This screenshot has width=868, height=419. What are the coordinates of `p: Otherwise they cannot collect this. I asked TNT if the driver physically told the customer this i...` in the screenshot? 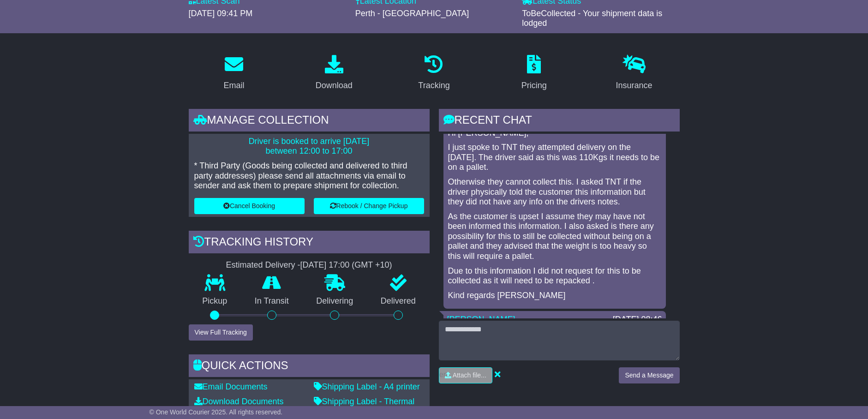 It's located at (555, 192).